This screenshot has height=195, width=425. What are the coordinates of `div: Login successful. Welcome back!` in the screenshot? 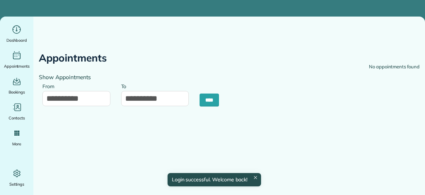 It's located at (214, 179).